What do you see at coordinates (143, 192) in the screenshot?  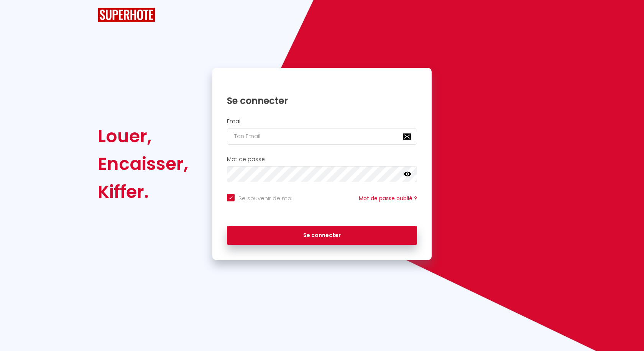 I see `div: Kiffer.` at bounding box center [143, 192].